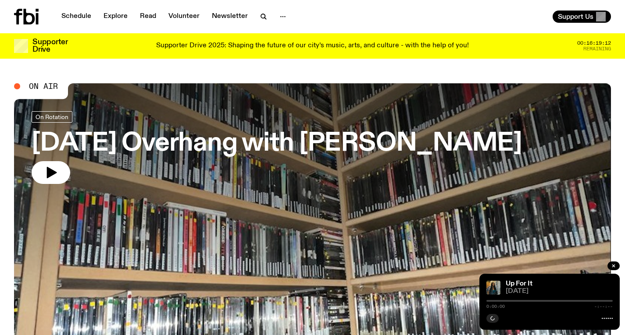 This screenshot has width=625, height=335. What do you see at coordinates (43, 86) in the screenshot?
I see `span: On Air` at bounding box center [43, 86].